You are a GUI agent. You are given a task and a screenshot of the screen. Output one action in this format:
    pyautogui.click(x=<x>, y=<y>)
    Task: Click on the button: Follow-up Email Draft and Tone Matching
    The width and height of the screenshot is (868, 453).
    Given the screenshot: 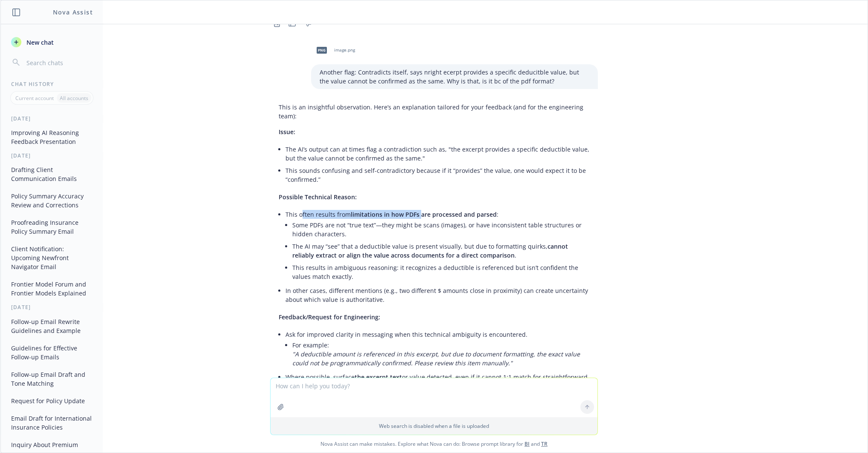 What is the action you would take?
    pyautogui.click(x=52, y=379)
    